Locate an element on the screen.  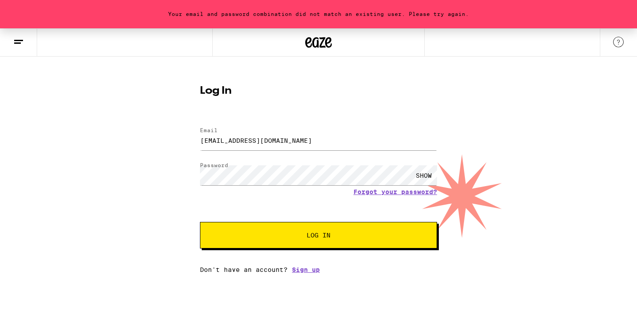
label: Email is located at coordinates (209, 130).